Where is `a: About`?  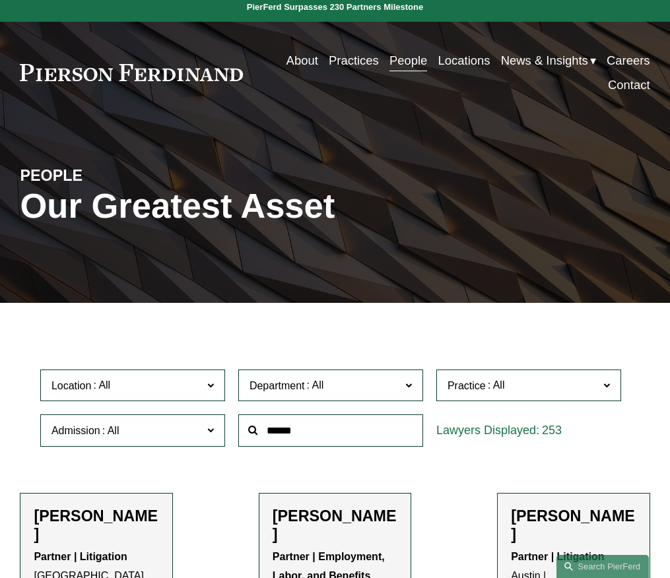 a: About is located at coordinates (302, 60).